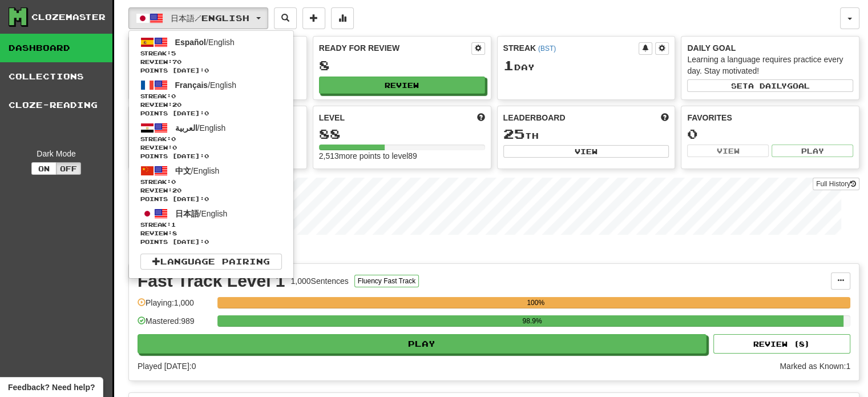 This screenshot has height=397, width=868. Describe the element at coordinates (211, 62) in the screenshot. I see `span: Review: 70` at that location.